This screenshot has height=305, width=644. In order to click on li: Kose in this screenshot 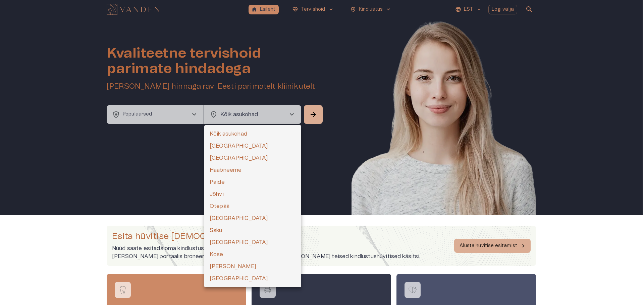, I will do `click(252, 254)`.